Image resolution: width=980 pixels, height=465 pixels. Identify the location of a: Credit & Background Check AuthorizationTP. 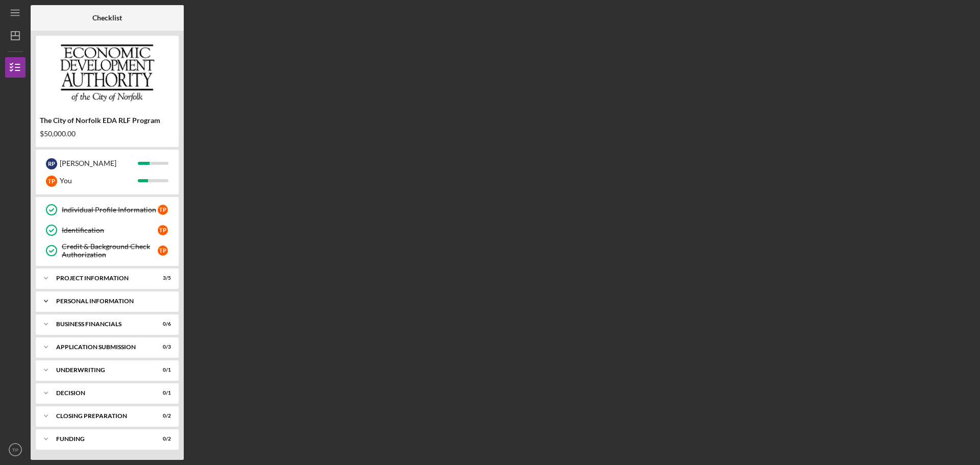
(107, 251).